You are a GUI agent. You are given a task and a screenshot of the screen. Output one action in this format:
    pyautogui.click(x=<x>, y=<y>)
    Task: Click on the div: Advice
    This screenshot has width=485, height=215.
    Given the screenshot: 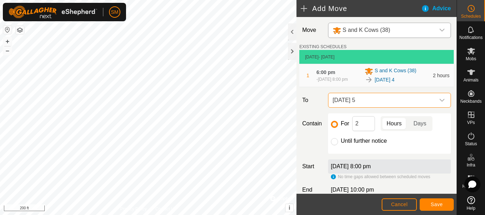 What is the action you would take?
    pyautogui.click(x=439, y=9)
    